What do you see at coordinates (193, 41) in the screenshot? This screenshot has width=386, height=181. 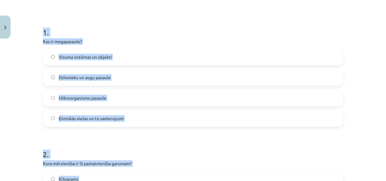 I see `p: Kas ir megapasaule?` at bounding box center [193, 41].